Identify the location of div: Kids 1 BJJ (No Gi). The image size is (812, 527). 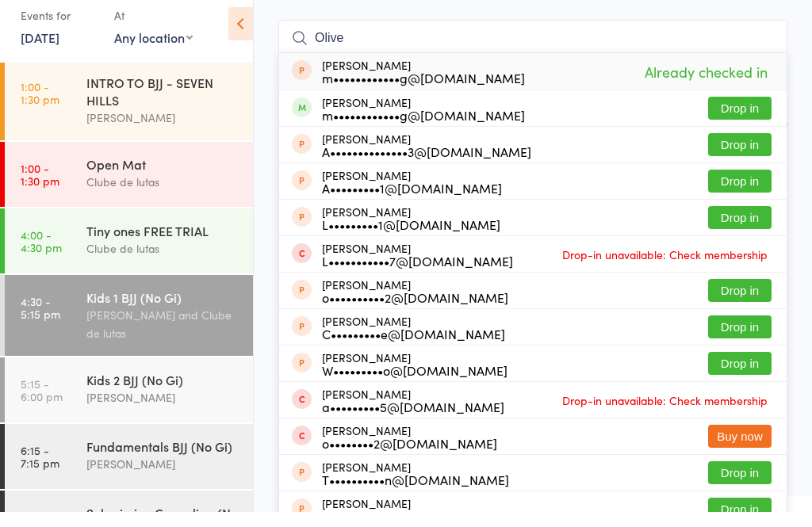
(163, 312).